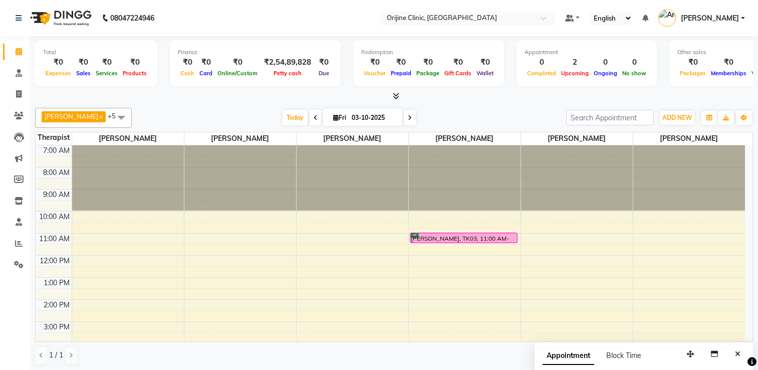  I want to click on span: Completed, so click(542, 73).